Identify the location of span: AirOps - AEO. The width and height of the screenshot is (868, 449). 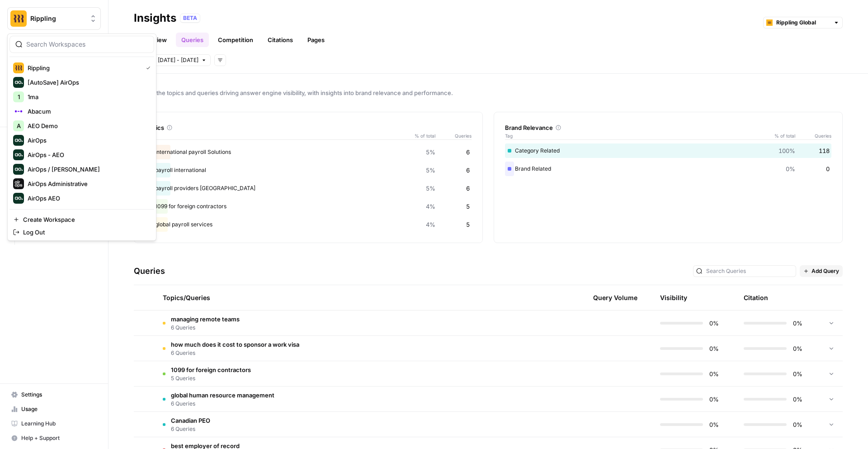
(87, 155).